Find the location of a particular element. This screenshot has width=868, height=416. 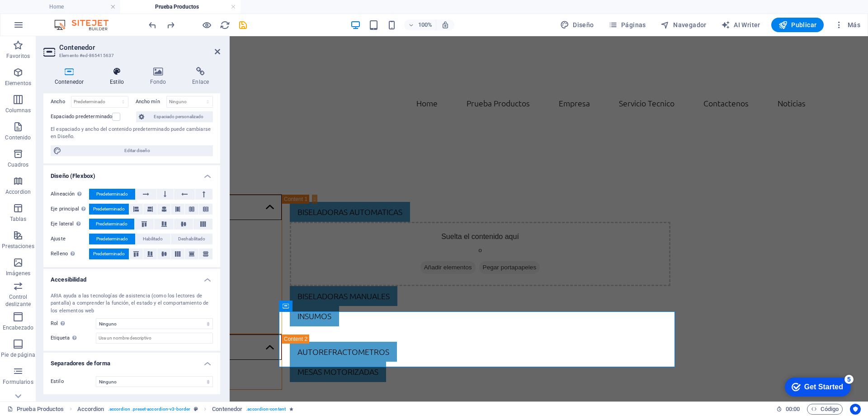

span: Editar diseño is located at coordinates (137, 151).